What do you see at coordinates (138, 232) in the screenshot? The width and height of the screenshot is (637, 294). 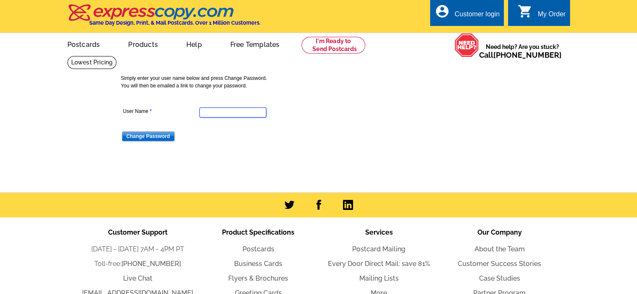 I see `span: Customer Support` at bounding box center [138, 232].